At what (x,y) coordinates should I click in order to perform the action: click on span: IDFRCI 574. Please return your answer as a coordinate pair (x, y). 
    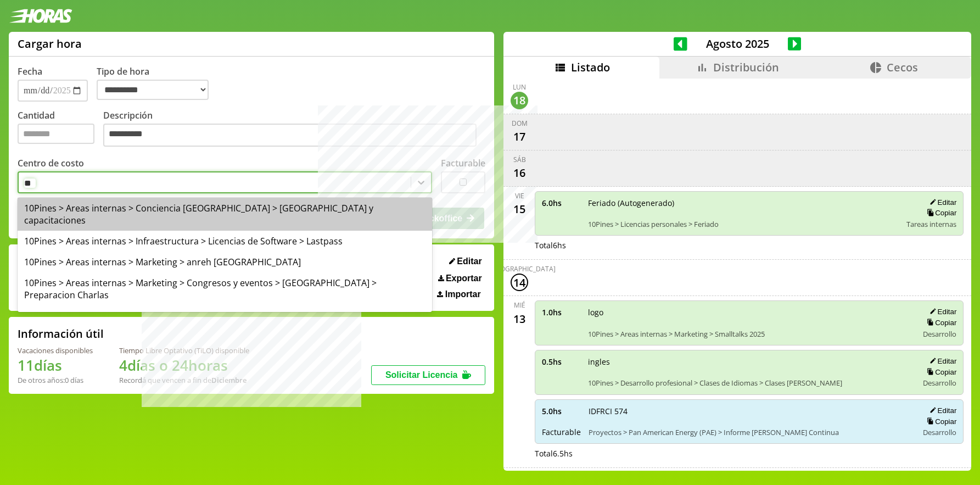
    Looking at the image, I should click on (749, 410).